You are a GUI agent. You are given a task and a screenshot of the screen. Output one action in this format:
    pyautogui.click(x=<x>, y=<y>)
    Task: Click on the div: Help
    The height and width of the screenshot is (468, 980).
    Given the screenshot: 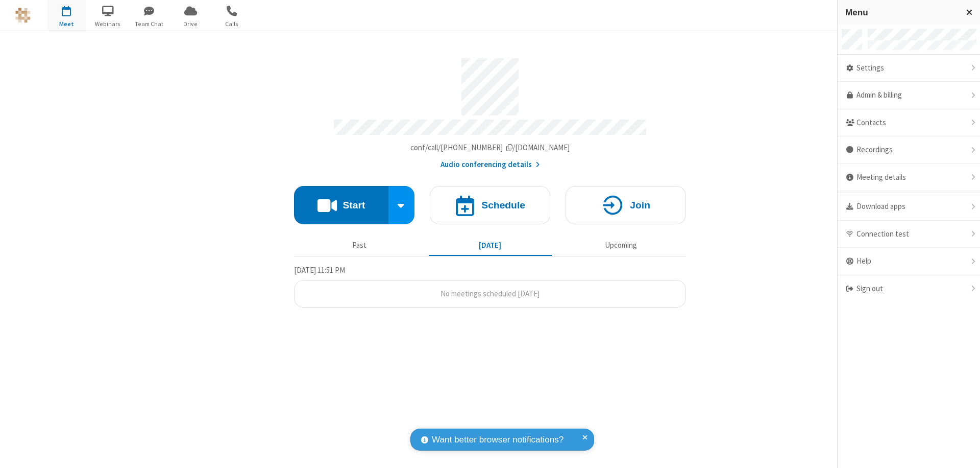 What is the action you would take?
    pyautogui.click(x=909, y=261)
    